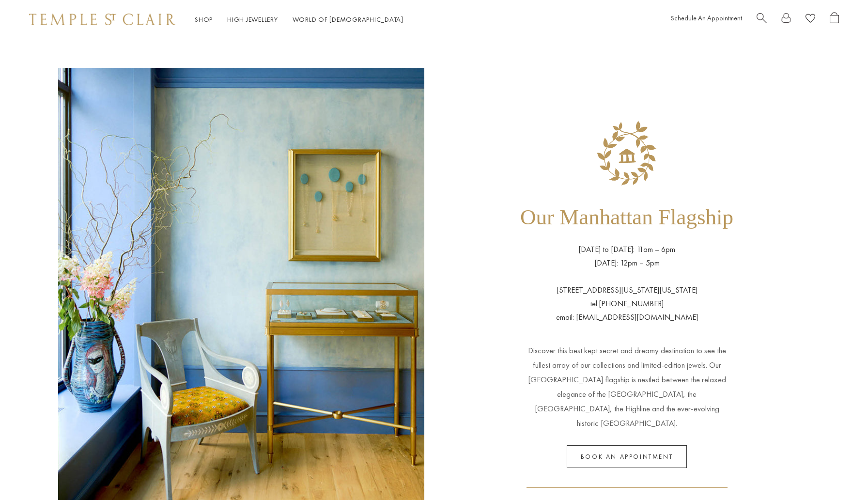 Image resolution: width=868 pixels, height=500 pixels. What do you see at coordinates (298, 20) in the screenshot?
I see `nav: Main navigation` at bounding box center [298, 20].